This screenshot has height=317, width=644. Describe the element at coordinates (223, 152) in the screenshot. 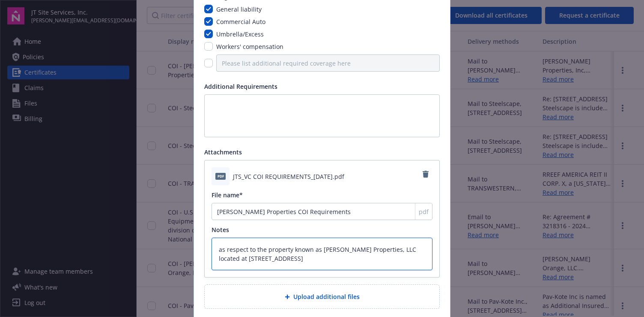

I see `span: Attachments` at that location.